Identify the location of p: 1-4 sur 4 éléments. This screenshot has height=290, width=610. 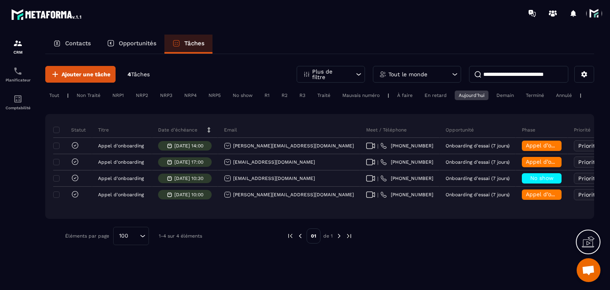
(180, 236).